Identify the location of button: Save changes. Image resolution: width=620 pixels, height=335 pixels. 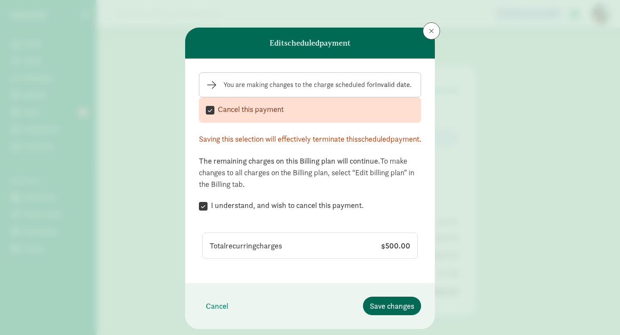
(392, 306).